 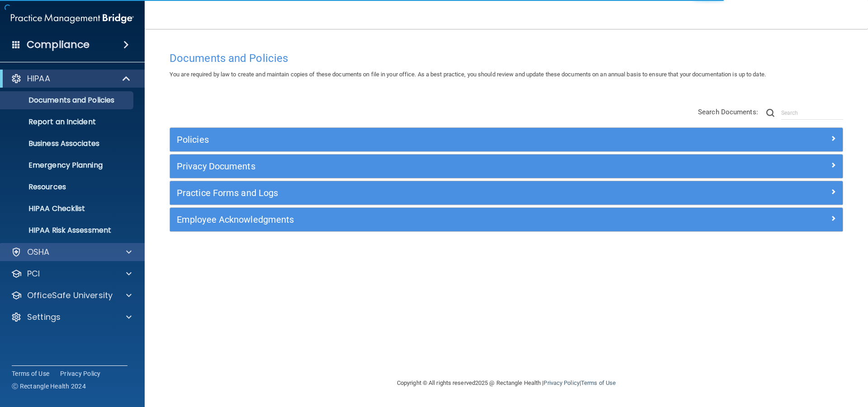 I want to click on img: PMB logo, so click(x=72, y=18).